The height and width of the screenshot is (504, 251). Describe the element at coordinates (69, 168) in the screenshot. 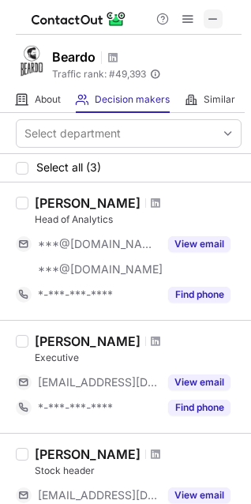

I see `span: Select all (3)` at that location.